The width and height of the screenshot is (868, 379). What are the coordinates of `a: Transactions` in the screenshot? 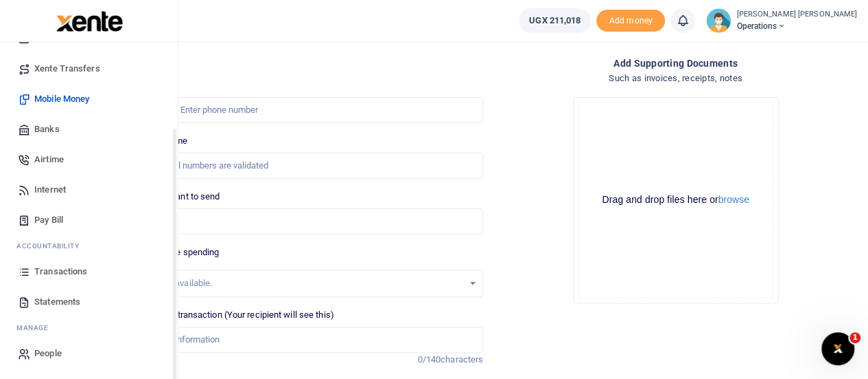 It's located at (88, 272).